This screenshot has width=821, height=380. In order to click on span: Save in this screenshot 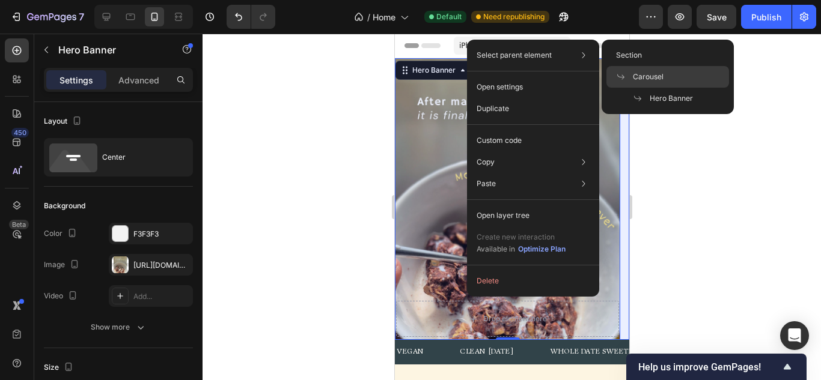, I will do `click(716, 17)`.